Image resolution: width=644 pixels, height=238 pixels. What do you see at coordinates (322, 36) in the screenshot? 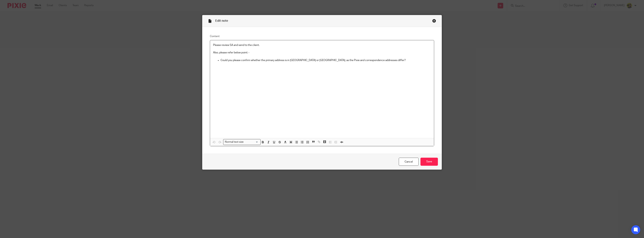
I see `label: Content` at bounding box center [322, 36].